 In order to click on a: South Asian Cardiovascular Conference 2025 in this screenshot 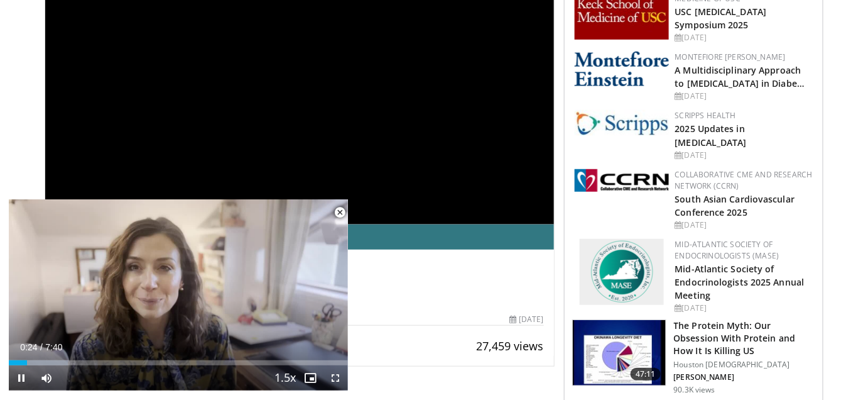, I will do `click(735, 205)`.